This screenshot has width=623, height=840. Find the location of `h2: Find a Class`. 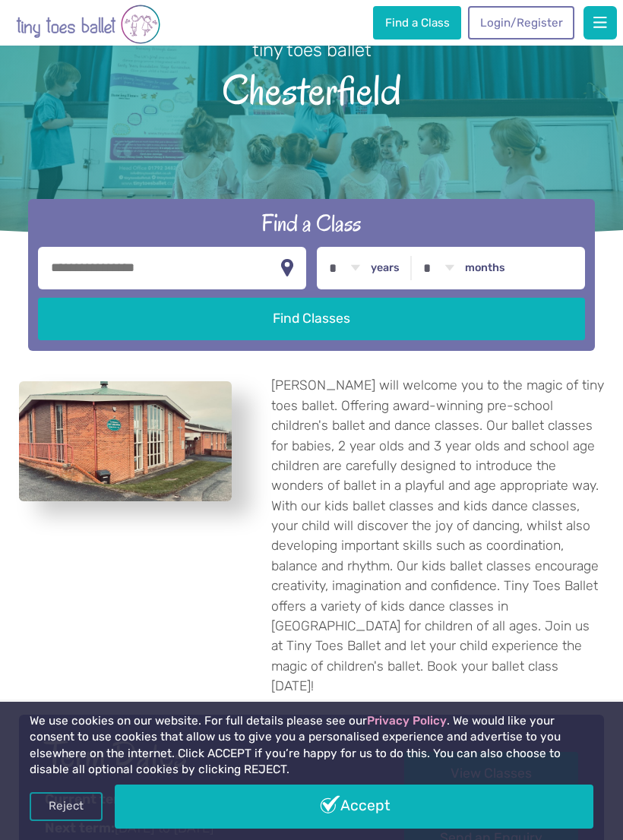

h2: Find a Class is located at coordinates (312, 223).